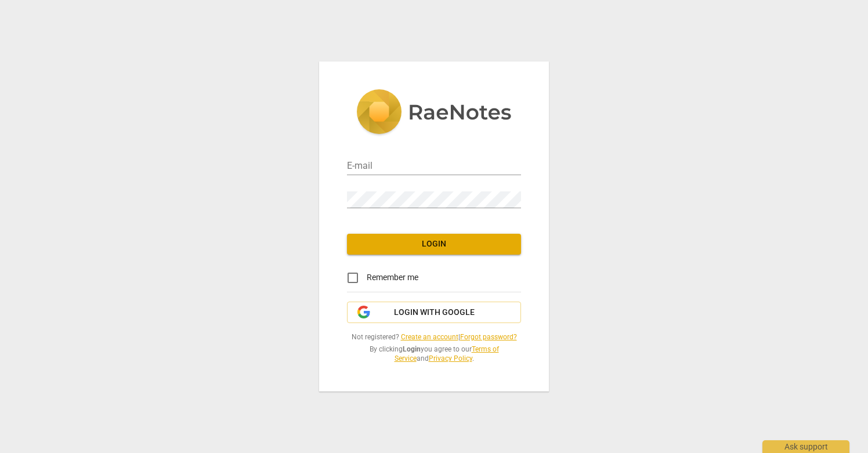 Image resolution: width=868 pixels, height=453 pixels. Describe the element at coordinates (434, 312) in the screenshot. I see `span: Login with Google` at that location.